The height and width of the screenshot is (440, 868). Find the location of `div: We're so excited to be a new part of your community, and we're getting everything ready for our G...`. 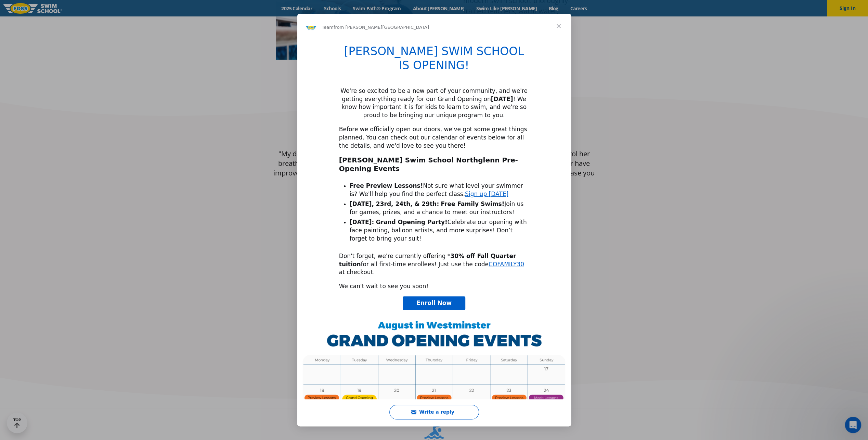

div: We're so excited to be a new part of your community, and we're getting everything ready for our G... is located at coordinates (434, 103).